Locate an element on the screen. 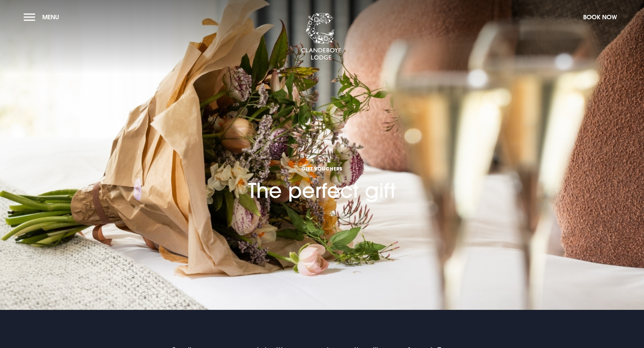 The image size is (644, 348). img: Clandeboye Lodge is located at coordinates (321, 37).